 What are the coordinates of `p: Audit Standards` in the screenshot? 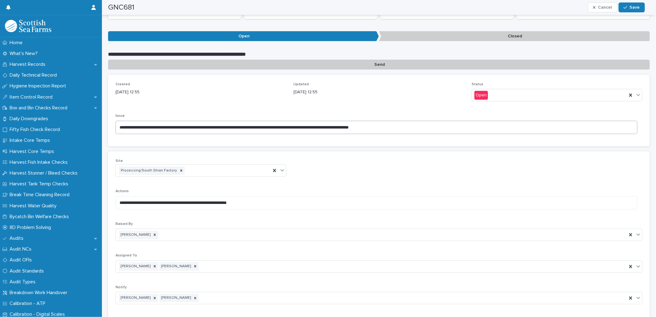 It's located at (28, 271).